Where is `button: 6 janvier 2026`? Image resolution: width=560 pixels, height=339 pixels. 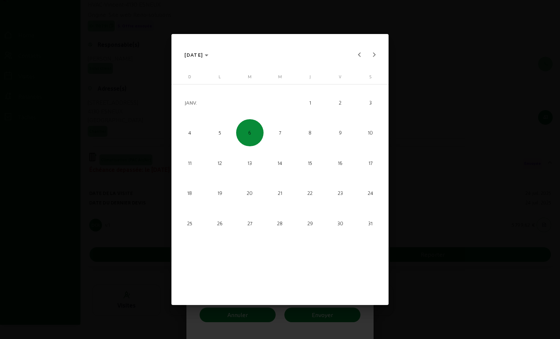 button: 6 janvier 2026 is located at coordinates (250, 133).